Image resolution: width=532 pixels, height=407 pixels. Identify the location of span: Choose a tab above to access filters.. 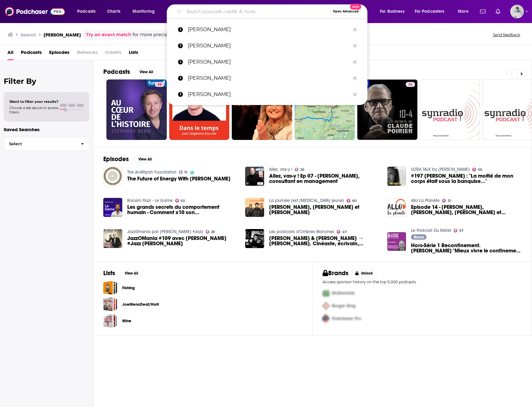
(34, 110).